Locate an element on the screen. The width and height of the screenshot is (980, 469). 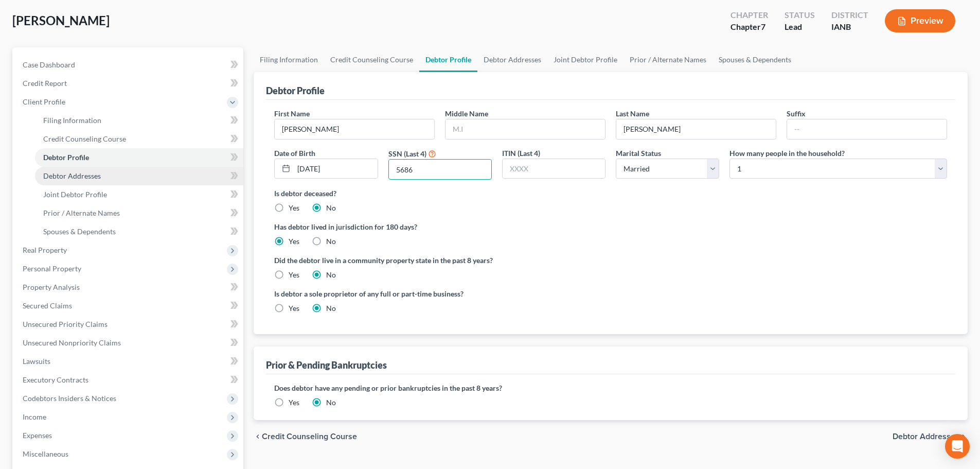
label: Has debtor lived in jurisdiction for 180 days? is located at coordinates (611, 226).